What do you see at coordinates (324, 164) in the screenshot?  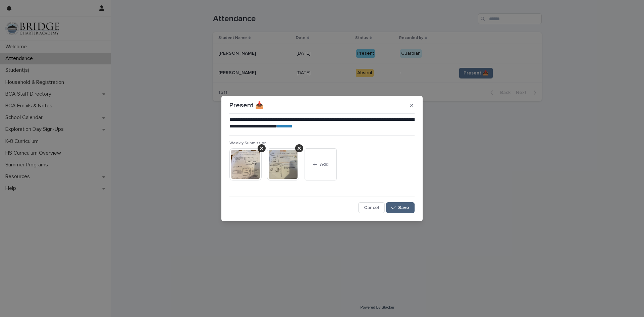 I see `span: Add` at bounding box center [324, 164].